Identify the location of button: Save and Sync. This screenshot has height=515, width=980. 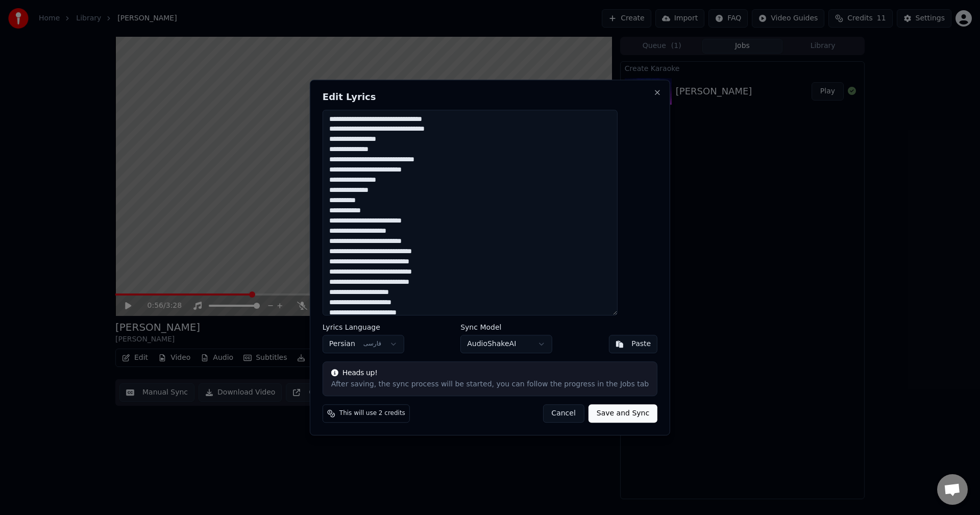
(623, 414).